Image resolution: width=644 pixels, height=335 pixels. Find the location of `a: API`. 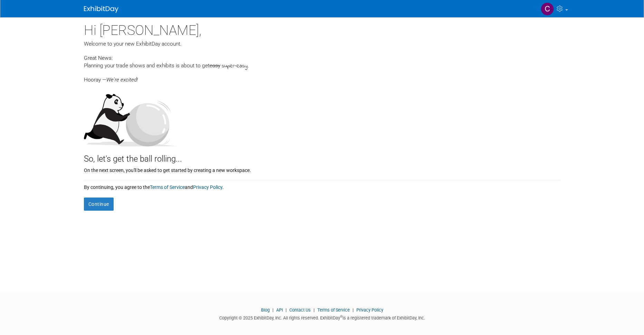

a: API is located at coordinates (279, 310).